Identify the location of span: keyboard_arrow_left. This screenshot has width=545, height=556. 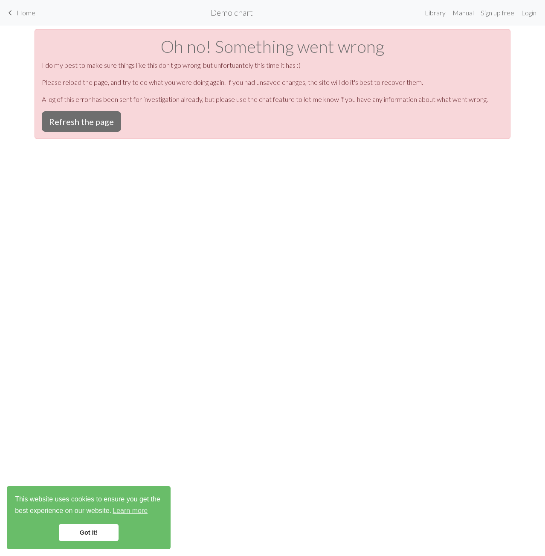
(10, 13).